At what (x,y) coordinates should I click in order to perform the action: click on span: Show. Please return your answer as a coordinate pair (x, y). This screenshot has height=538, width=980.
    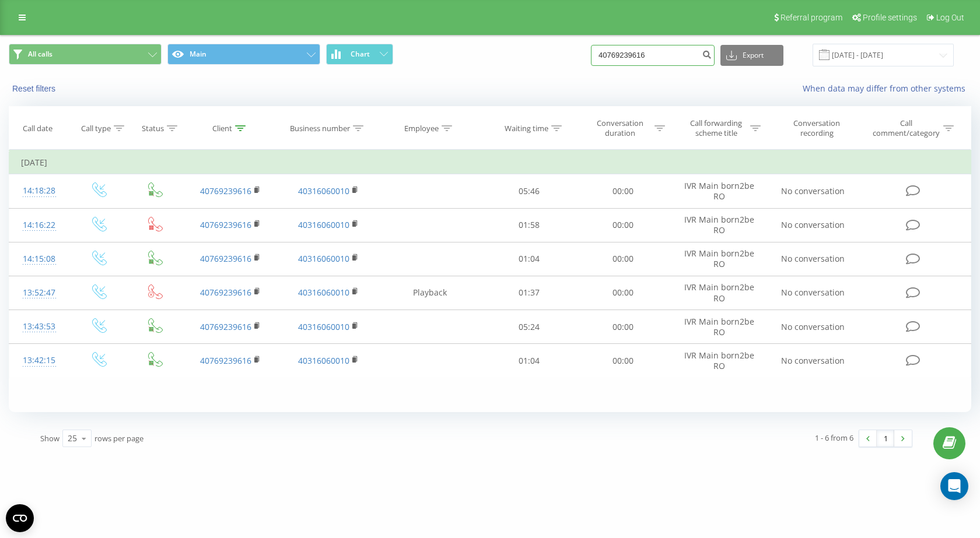
    Looking at the image, I should click on (49, 438).